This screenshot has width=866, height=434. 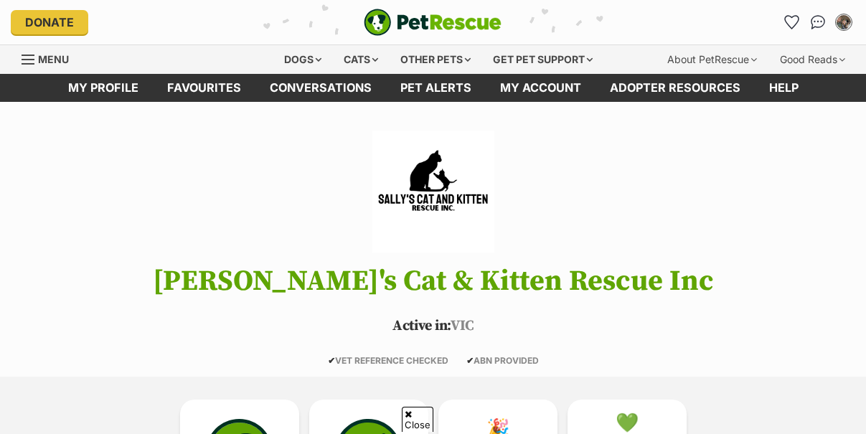 I want to click on div: Cats, so click(x=361, y=60).